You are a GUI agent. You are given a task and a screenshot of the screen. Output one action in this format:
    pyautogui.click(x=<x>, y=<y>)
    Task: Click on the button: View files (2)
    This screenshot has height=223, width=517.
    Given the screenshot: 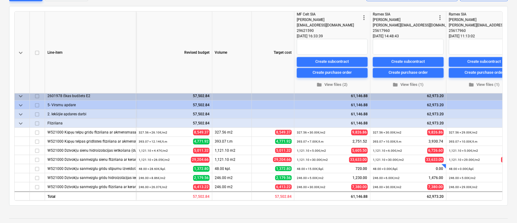 What is the action you would take?
    pyautogui.click(x=332, y=84)
    